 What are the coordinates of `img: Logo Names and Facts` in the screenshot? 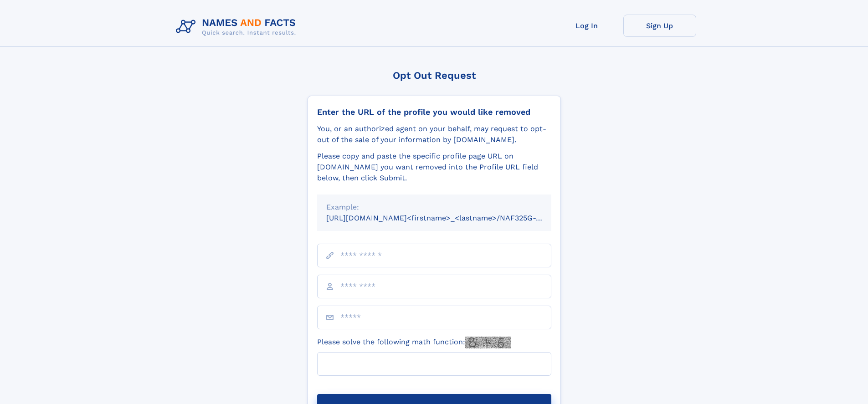 It's located at (238, 27).